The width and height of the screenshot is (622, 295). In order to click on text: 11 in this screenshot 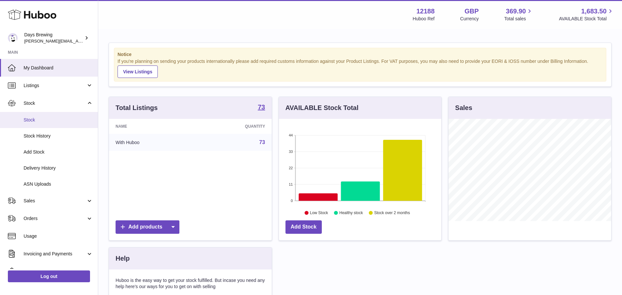, I will do `click(291, 184)`.